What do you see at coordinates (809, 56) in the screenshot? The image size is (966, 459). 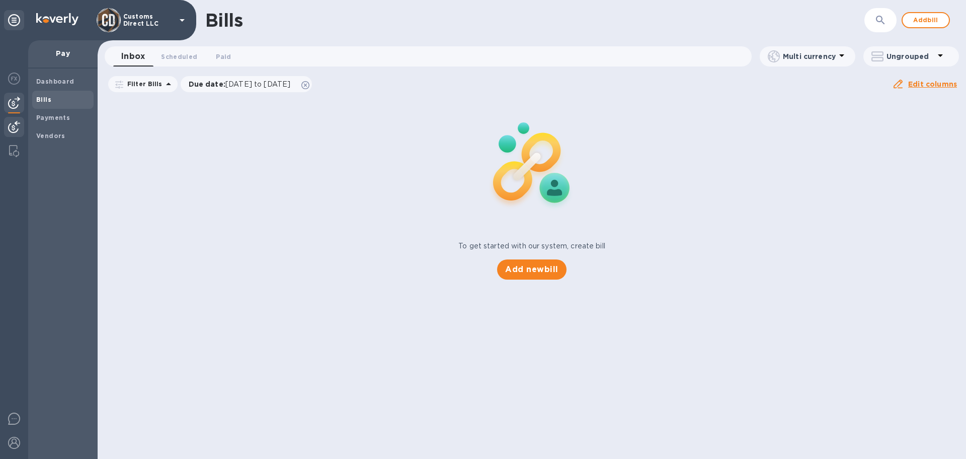 I see `p: Multi currency` at bounding box center [809, 56].